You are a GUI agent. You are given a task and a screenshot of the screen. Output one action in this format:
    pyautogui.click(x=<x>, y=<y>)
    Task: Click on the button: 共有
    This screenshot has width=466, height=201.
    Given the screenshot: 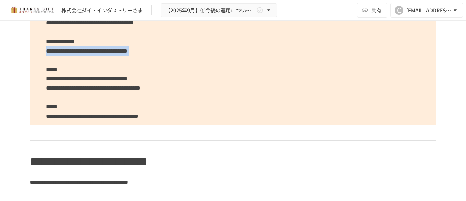 What is the action you would take?
    pyautogui.click(x=372, y=10)
    